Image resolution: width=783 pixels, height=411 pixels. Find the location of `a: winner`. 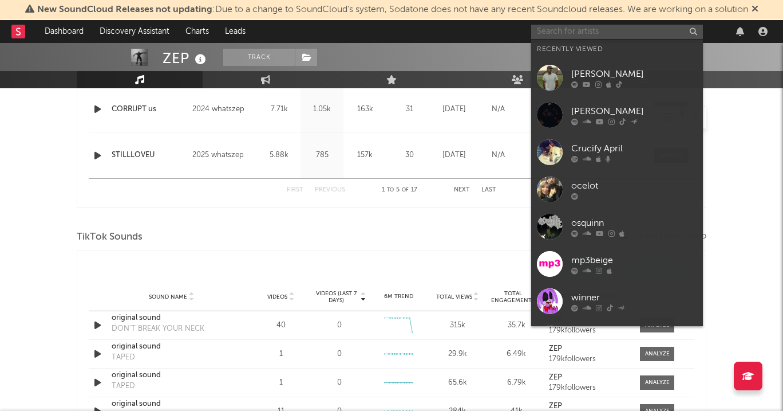

a: winner is located at coordinates (617, 301).